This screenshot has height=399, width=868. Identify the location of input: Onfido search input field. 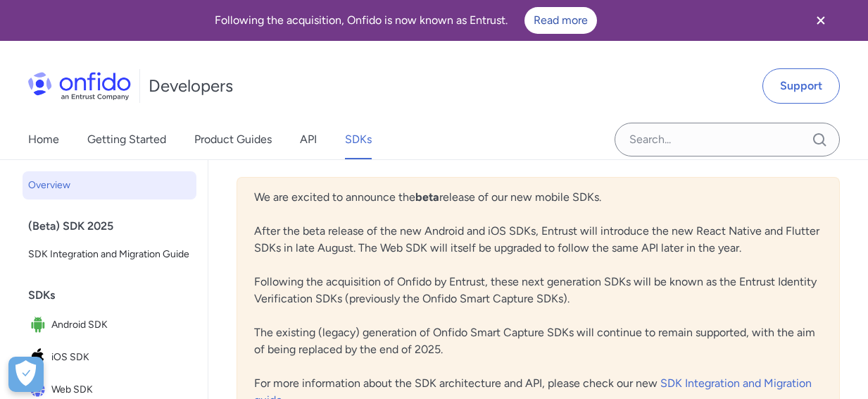
(727, 140).